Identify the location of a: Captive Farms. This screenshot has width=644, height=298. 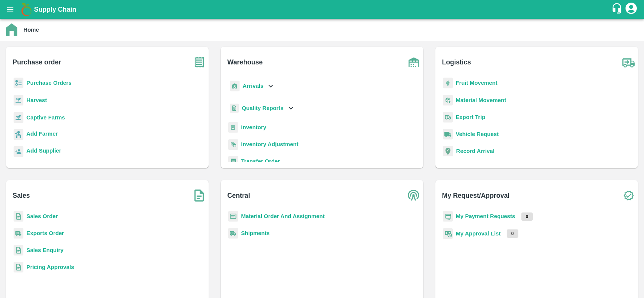
(45, 117).